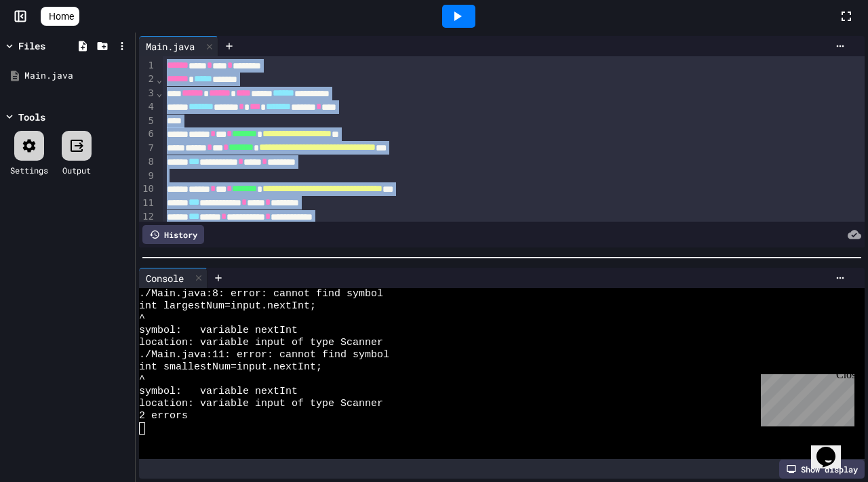 The image size is (868, 482). What do you see at coordinates (147, 203) in the screenshot?
I see `div: 11` at bounding box center [147, 203].